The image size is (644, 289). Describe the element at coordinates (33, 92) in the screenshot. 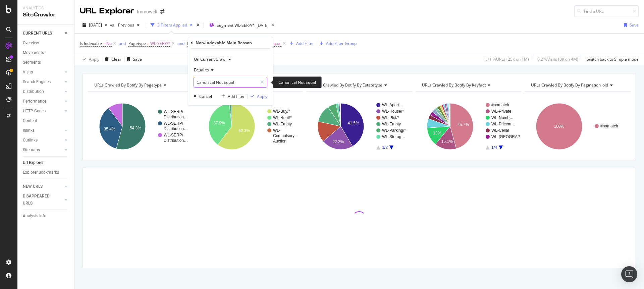

I see `div: Distribution` at that location.